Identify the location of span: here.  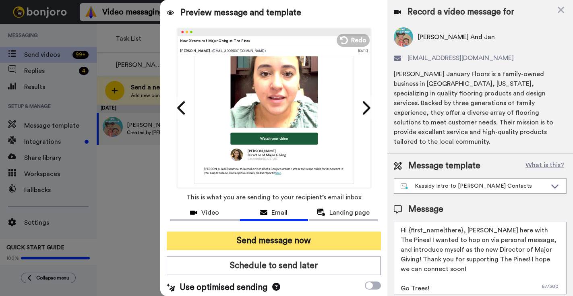
(278, 172).